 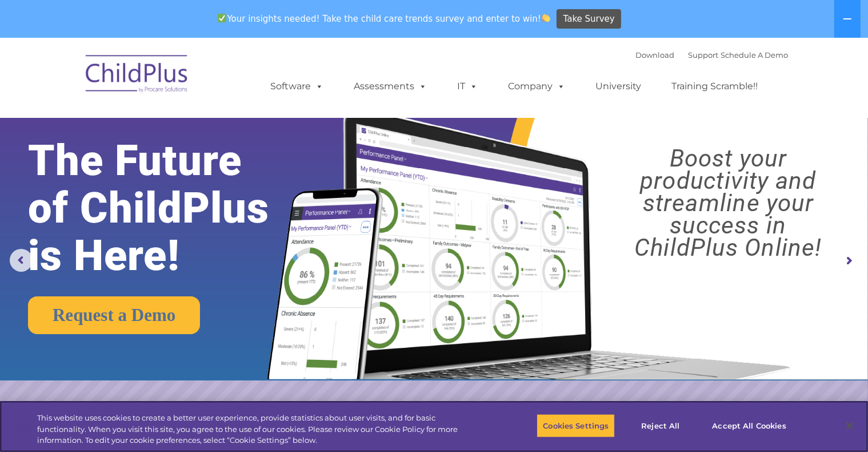 I want to click on a: Take Survey, so click(x=588, y=19).